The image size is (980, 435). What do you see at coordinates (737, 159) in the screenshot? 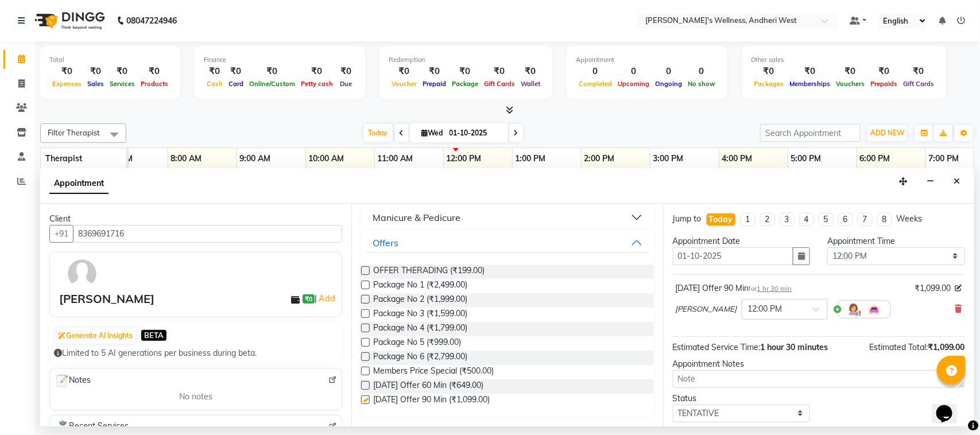
I see `a: 4:00 PM` at bounding box center [737, 159].